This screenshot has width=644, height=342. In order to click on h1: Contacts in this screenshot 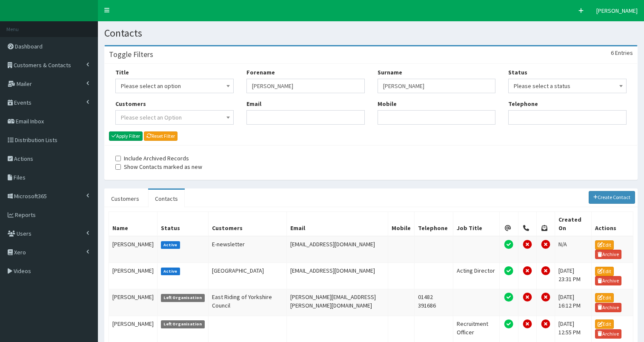, I will do `click(371, 33)`.